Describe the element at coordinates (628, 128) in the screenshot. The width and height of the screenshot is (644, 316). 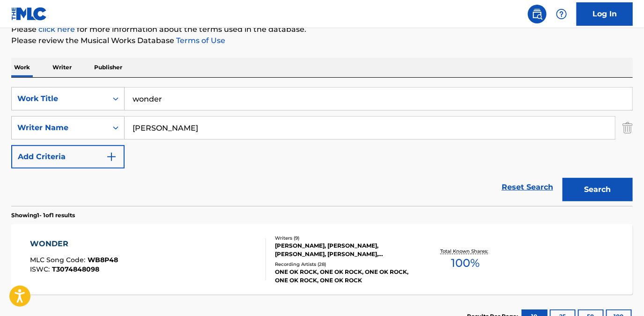
I see `img: Delete Criterion` at that location.